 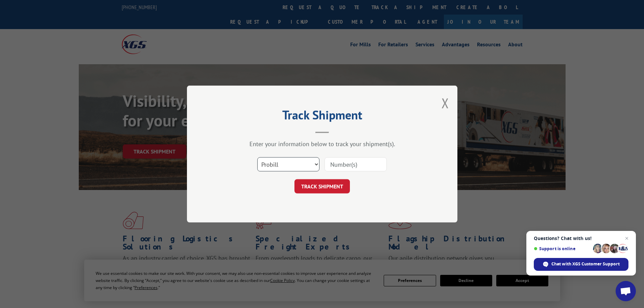 What do you see at coordinates (563, 249) in the screenshot?
I see `span: Support is online` at bounding box center [563, 249].